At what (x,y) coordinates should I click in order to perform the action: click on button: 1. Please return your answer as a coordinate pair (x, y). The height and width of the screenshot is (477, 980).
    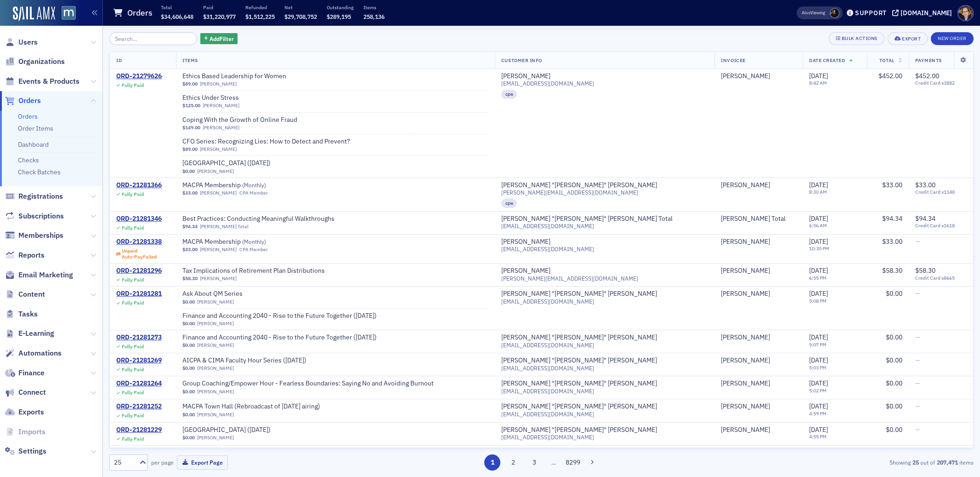
    Looking at the image, I should click on (492, 462).